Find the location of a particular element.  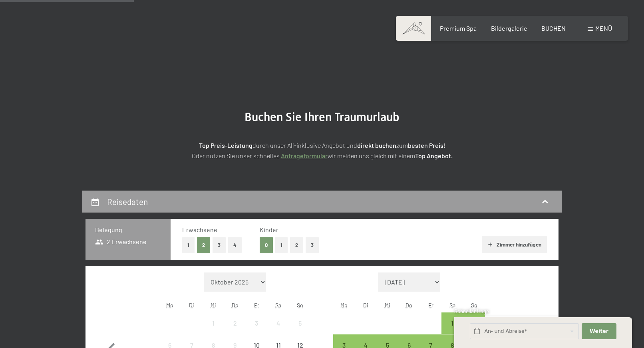

button: Zimmer hinzufügen is located at coordinates (514, 245).